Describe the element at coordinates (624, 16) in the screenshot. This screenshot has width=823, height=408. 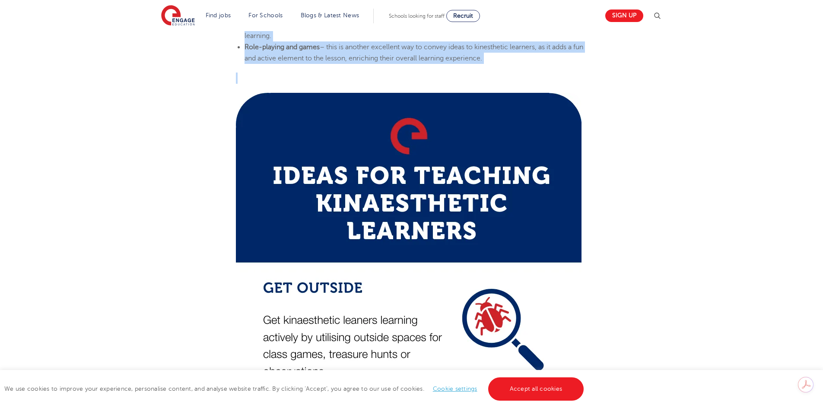
I see `a: Sign up` at that location.